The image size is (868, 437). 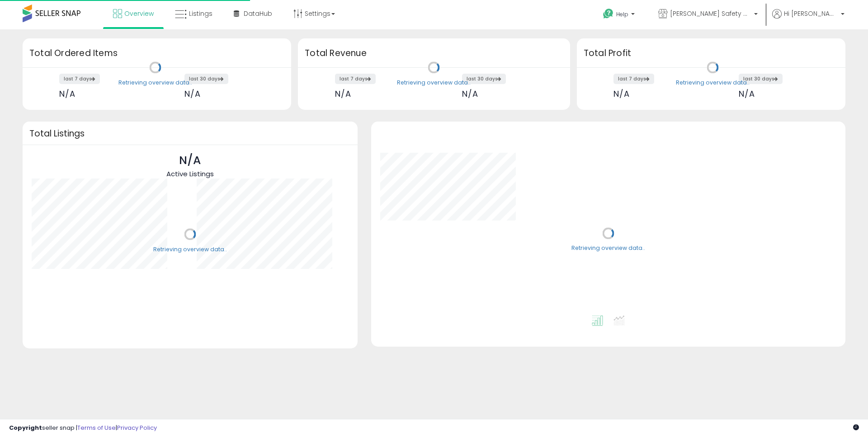 I want to click on span: Listings, so click(x=201, y=14).